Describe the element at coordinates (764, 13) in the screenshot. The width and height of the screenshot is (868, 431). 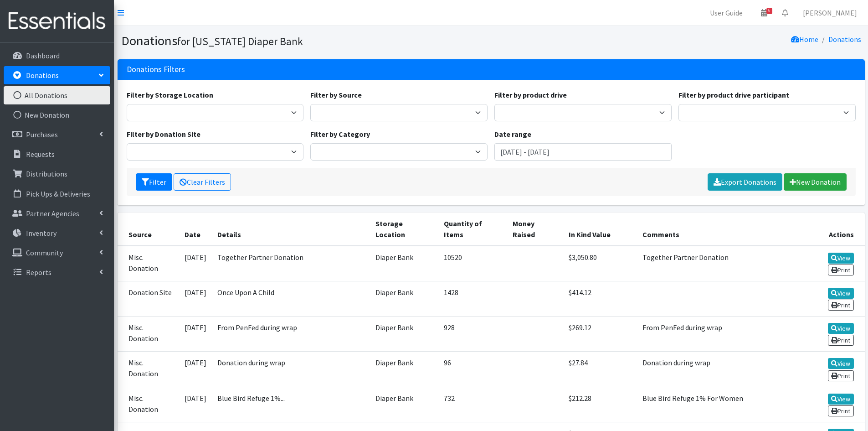
I see `a: 6` at that location.